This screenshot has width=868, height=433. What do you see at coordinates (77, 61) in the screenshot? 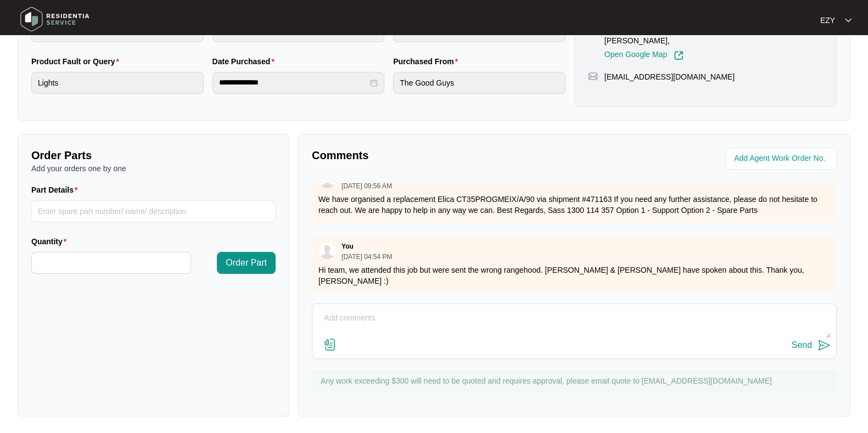
I see `label: Product Fault or Query` at bounding box center [77, 61].